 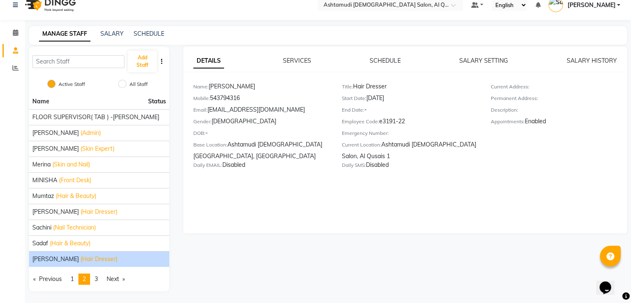 What do you see at coordinates (116, 279) in the screenshot?
I see `a: Next` at bounding box center [116, 279].